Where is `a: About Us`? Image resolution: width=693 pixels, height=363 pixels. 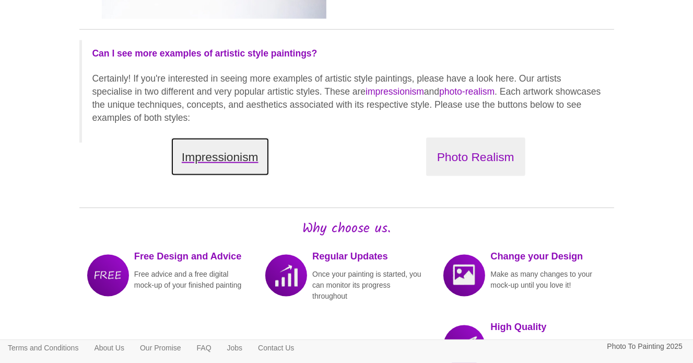
a: About Us is located at coordinates (109, 347).